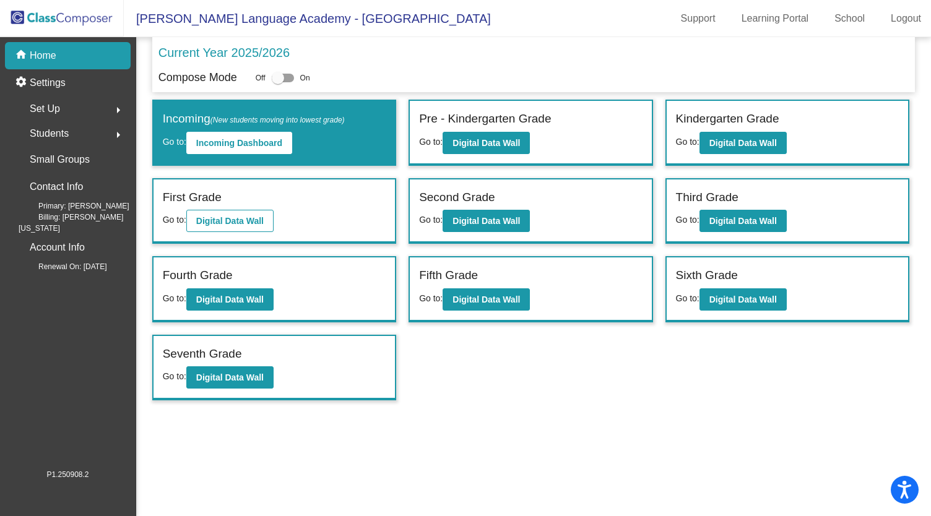  I want to click on span: (New students moving into lowest grade), so click(277, 120).